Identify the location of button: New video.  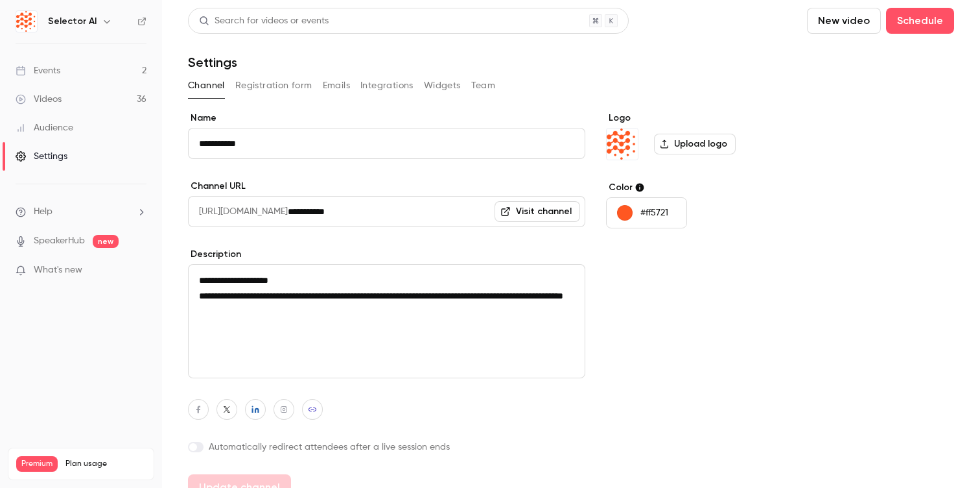
(844, 20).